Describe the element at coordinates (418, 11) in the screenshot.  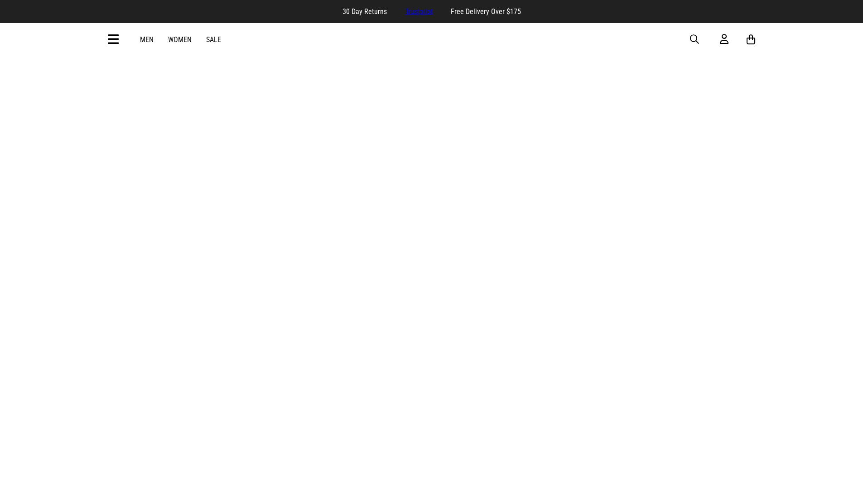
I see `a: Trustpilot` at that location.